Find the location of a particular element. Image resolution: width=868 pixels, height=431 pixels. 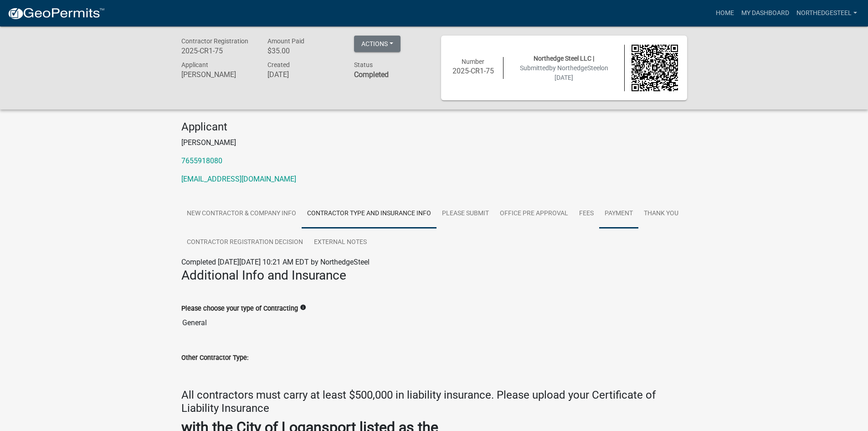

a: External Notes is located at coordinates (341, 242).